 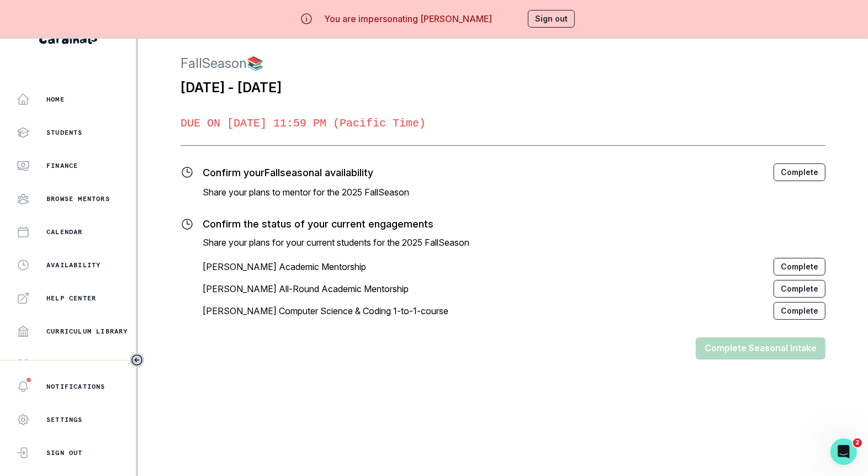 I want to click on p: Curriculum Library, so click(x=87, y=332).